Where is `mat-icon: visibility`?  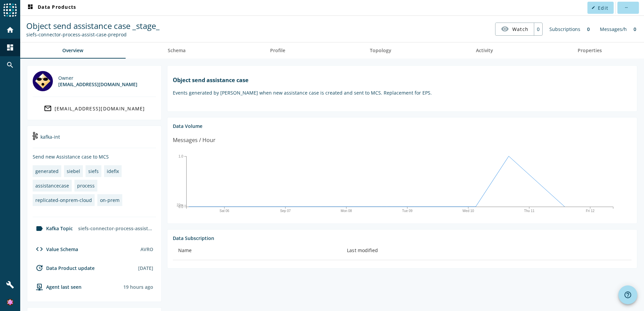
mat-icon: visibility is located at coordinates (505, 29).